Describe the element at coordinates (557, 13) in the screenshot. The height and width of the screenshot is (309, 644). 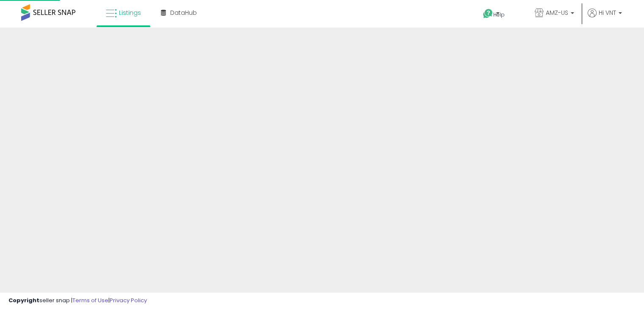
I see `span: AMZ-US` at that location.